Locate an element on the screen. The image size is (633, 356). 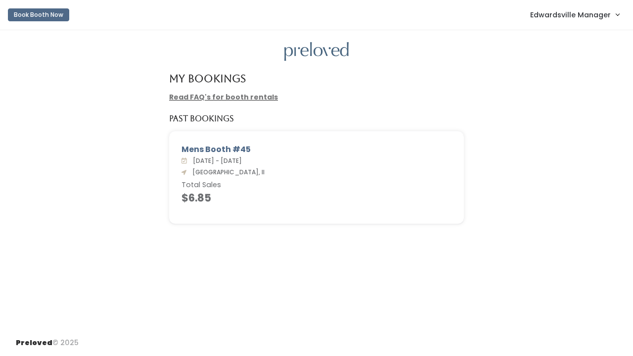
h5: Past Bookings is located at coordinates (201, 119).